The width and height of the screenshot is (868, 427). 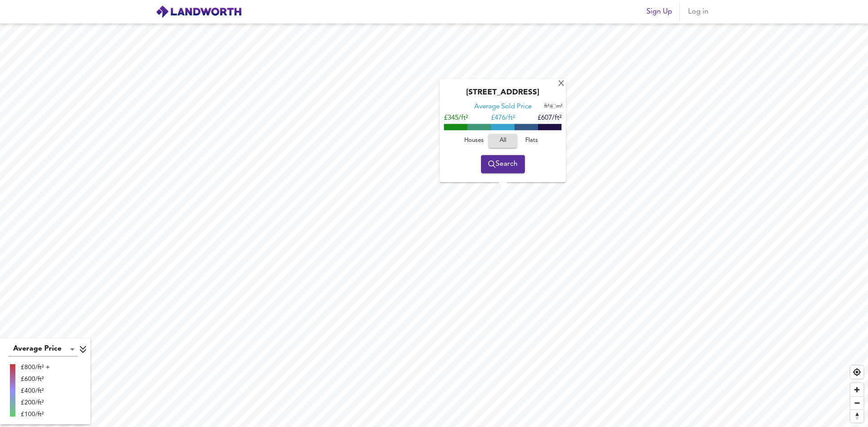 What do you see at coordinates (503, 164) in the screenshot?
I see `button: Search` at bounding box center [503, 164].